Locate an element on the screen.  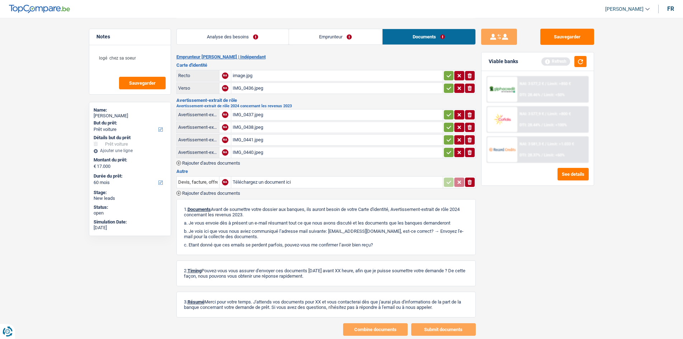
span: Timing is located at coordinates (194, 270).